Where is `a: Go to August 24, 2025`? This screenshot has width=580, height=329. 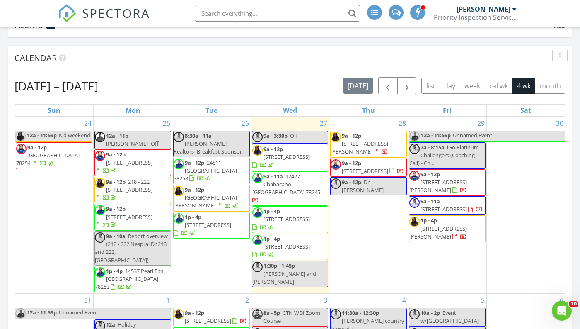 a: Go to August 24, 2025 is located at coordinates (88, 123).